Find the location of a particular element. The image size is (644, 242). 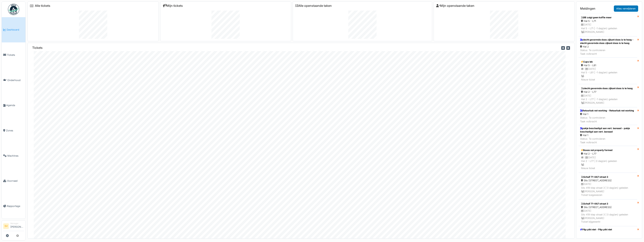

a: Alles verwijderen is located at coordinates (626, 8).